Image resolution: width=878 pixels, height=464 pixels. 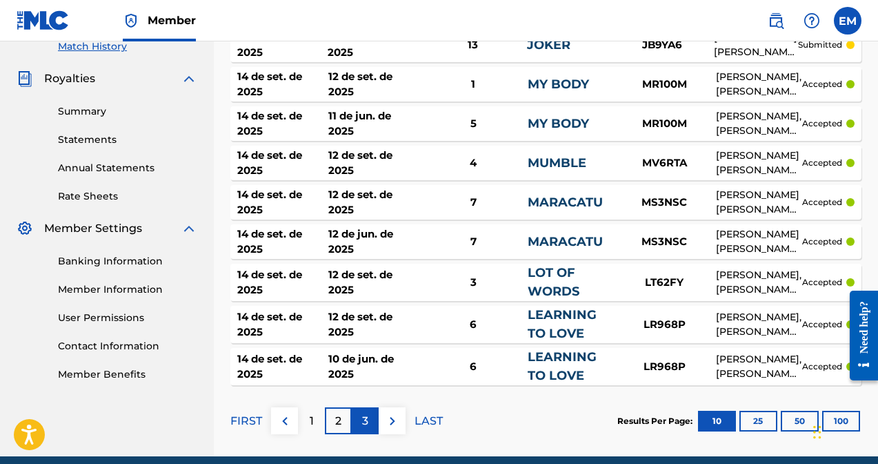 I want to click on p: 1, so click(x=312, y=421).